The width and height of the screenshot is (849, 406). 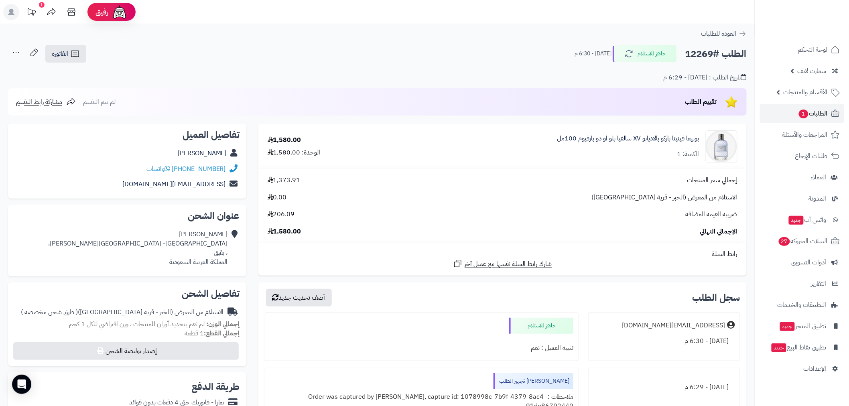 I want to click on a: المراجعات والأسئلة, so click(x=802, y=135).